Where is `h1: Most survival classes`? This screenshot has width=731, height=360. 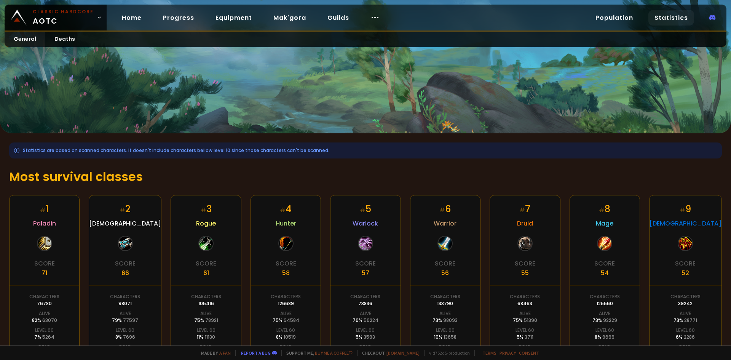
h1: Most survival classes is located at coordinates (365, 177).